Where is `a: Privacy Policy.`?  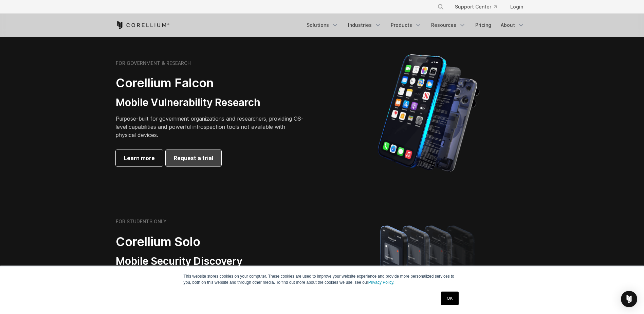 a: Privacy Policy. is located at coordinates (381, 283).